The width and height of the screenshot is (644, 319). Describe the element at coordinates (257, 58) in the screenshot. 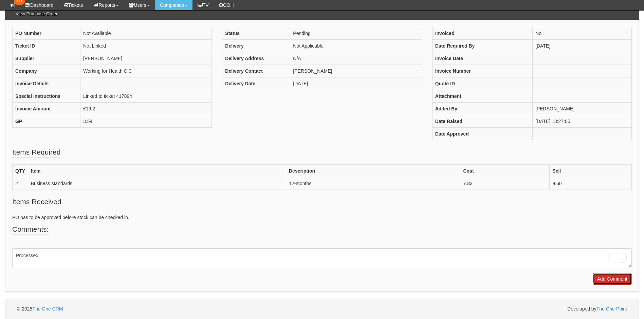

I see `th: Delivery Address` at that location.